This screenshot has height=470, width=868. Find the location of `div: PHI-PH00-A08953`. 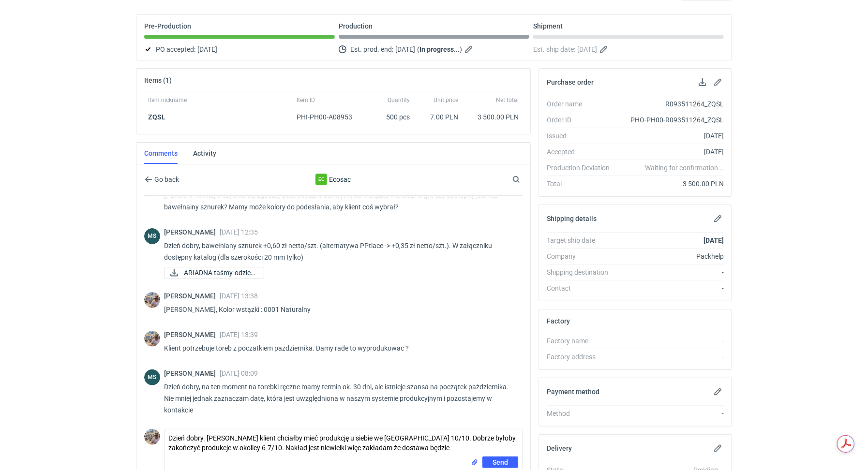

div: PHI-PH00-A08953 is located at coordinates (329, 117).